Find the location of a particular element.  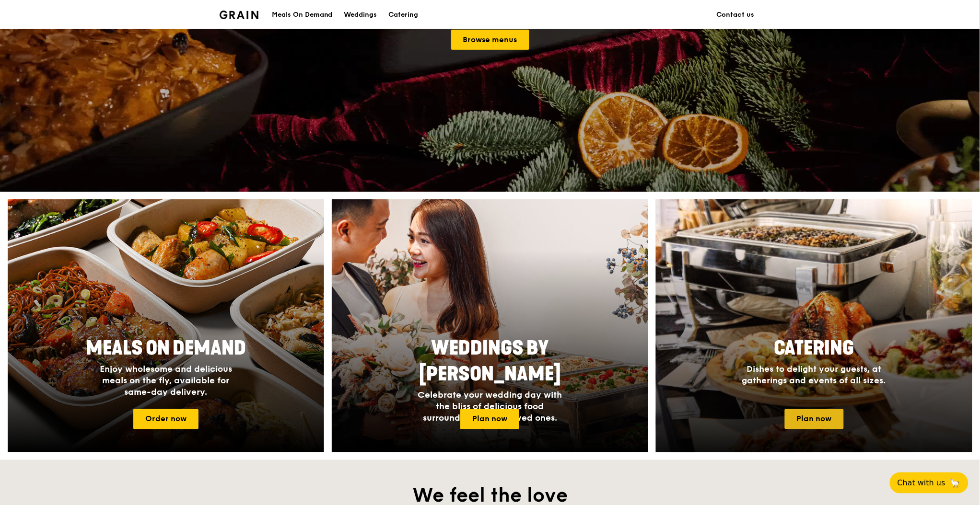

span: Catering is located at coordinates (814, 348).